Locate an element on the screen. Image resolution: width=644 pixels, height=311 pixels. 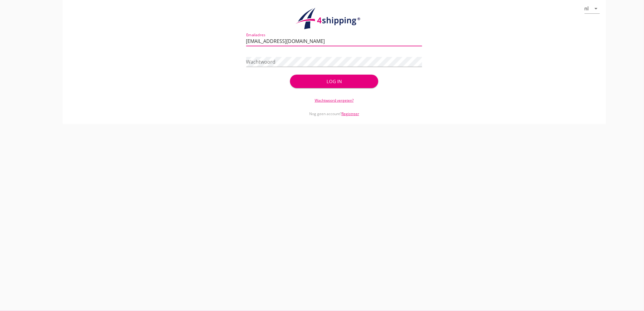
i: arrow_drop_down is located at coordinates (596, 8).